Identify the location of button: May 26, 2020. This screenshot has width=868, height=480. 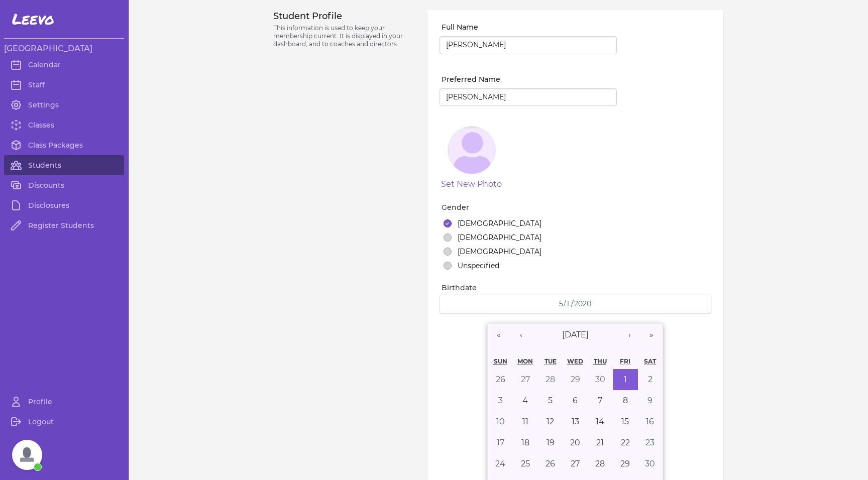
(551, 464).